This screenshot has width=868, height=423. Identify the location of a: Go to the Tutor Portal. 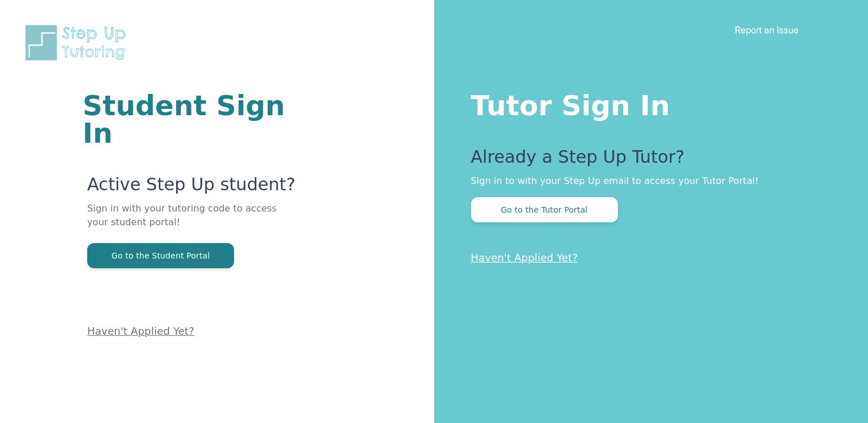
(544, 209).